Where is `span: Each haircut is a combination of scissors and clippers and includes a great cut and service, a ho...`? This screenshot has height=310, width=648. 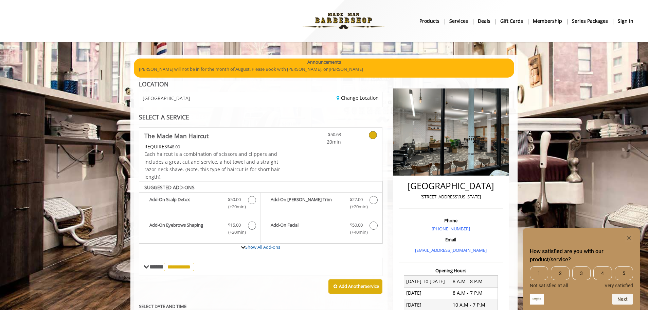 span: Each haircut is a combination of scissors and clippers and includes a great cut and service, a ho... is located at coordinates (212, 165).